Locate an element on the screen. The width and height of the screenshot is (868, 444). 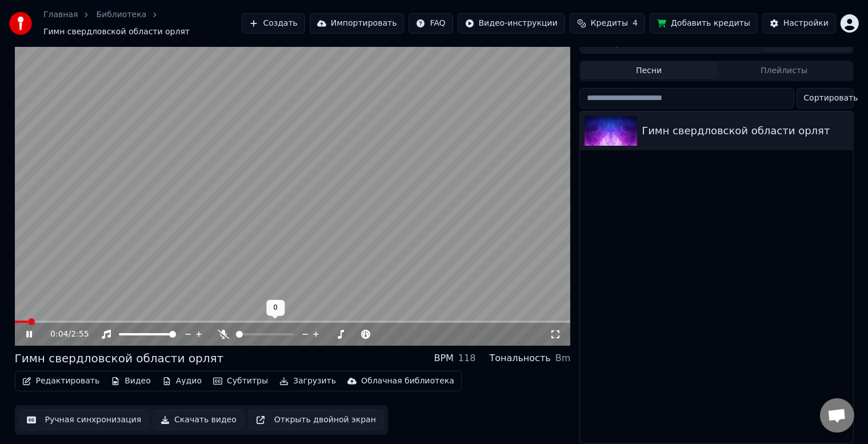
button: FAQ is located at coordinates (430, 23).